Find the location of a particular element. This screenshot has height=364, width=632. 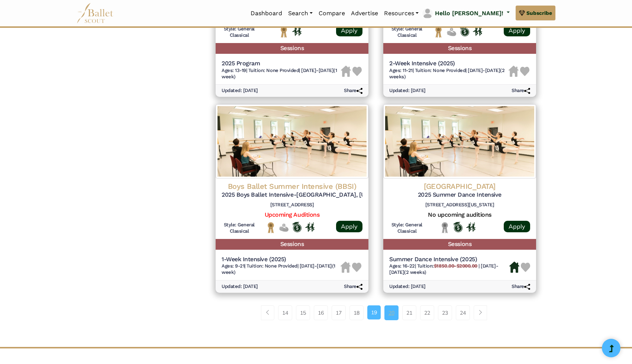

a: 23 is located at coordinates (445, 313).